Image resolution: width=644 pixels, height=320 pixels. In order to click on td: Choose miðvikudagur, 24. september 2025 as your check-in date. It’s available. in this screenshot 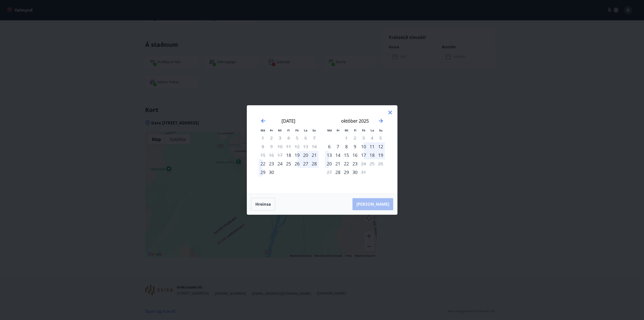, I will do `click(280, 164)`.